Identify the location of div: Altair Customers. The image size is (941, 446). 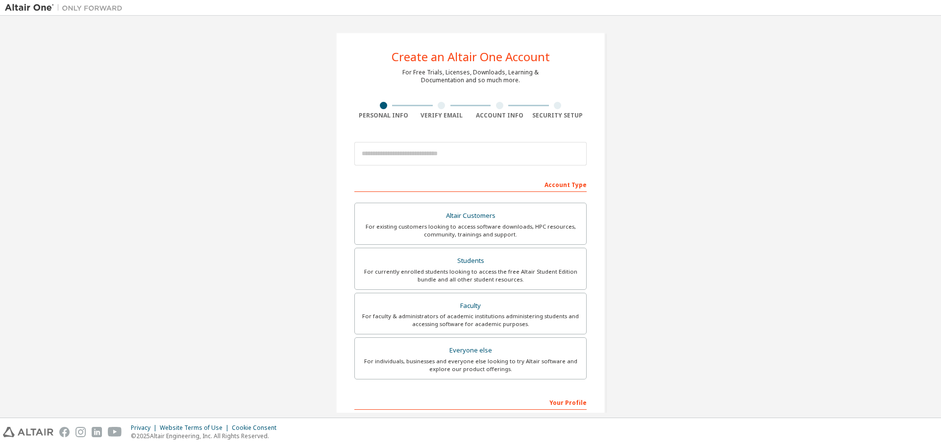
(470, 216).